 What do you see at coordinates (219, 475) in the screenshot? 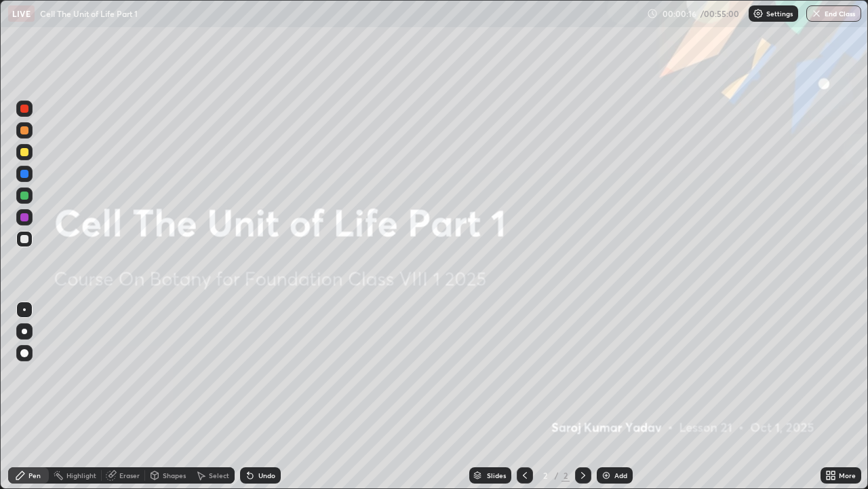
I see `div: Select` at bounding box center [219, 475].